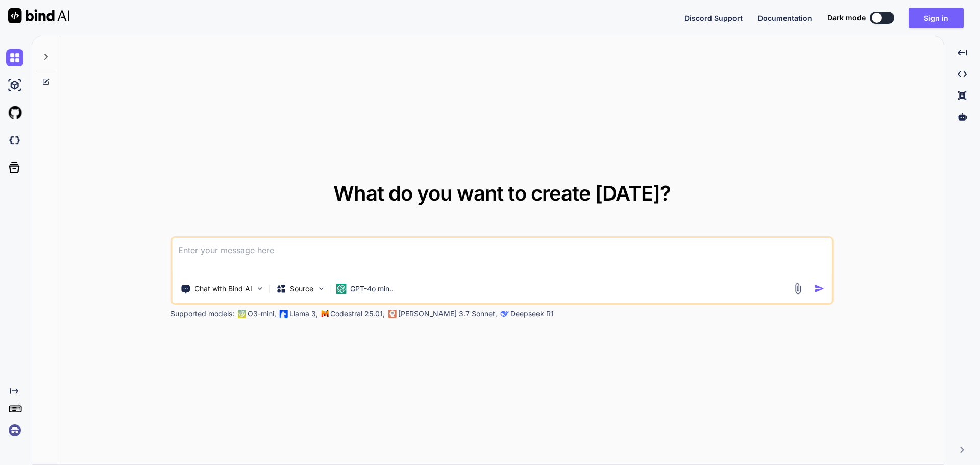  Describe the element at coordinates (819, 289) in the screenshot. I see `img: icon` at that location.